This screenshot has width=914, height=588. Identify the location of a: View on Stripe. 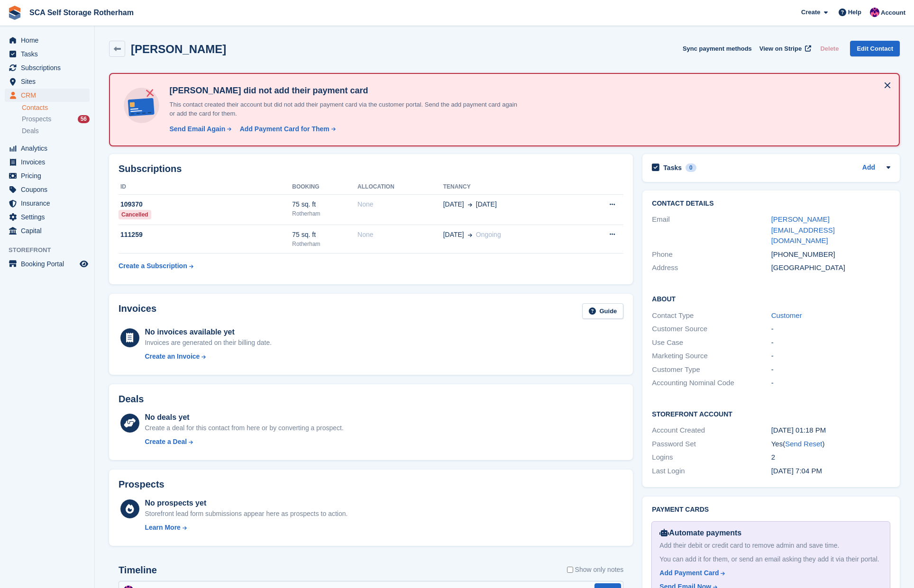
(784, 48).